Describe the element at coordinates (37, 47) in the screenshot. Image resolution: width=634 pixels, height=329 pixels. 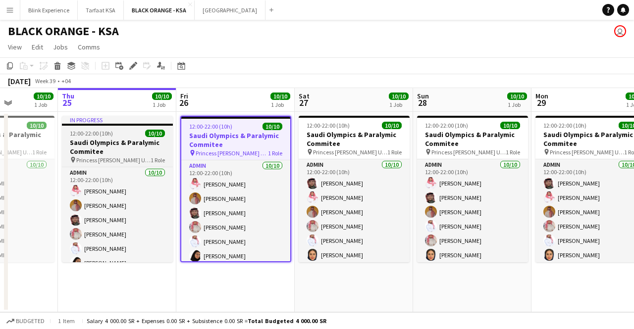
I see `span: Edit` at that location.